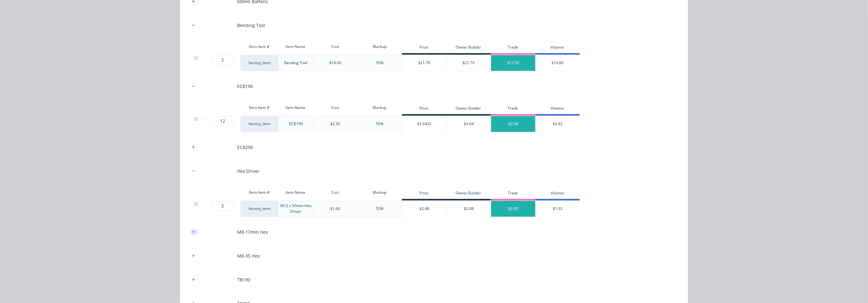  What do you see at coordinates (469, 124) in the screenshot?
I see `div: $3.64` at bounding box center [469, 124].